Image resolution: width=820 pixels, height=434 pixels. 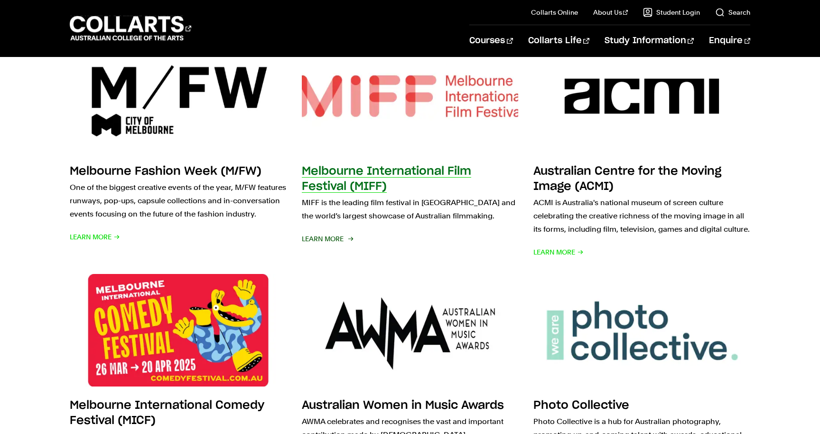 I want to click on h3: Australian Centre for the Moving Image (ACMI), so click(x=627, y=179).